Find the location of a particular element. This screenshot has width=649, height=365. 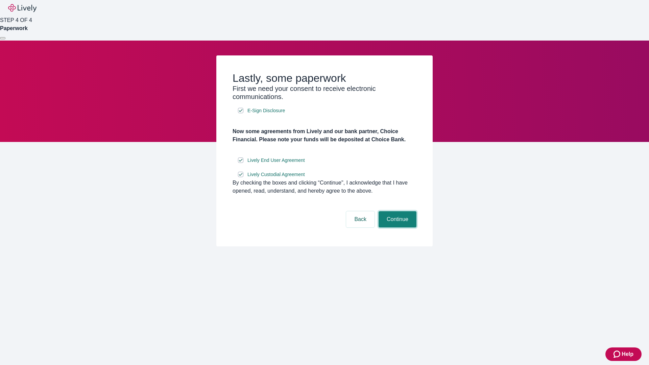

img: Lively is located at coordinates (22, 8).